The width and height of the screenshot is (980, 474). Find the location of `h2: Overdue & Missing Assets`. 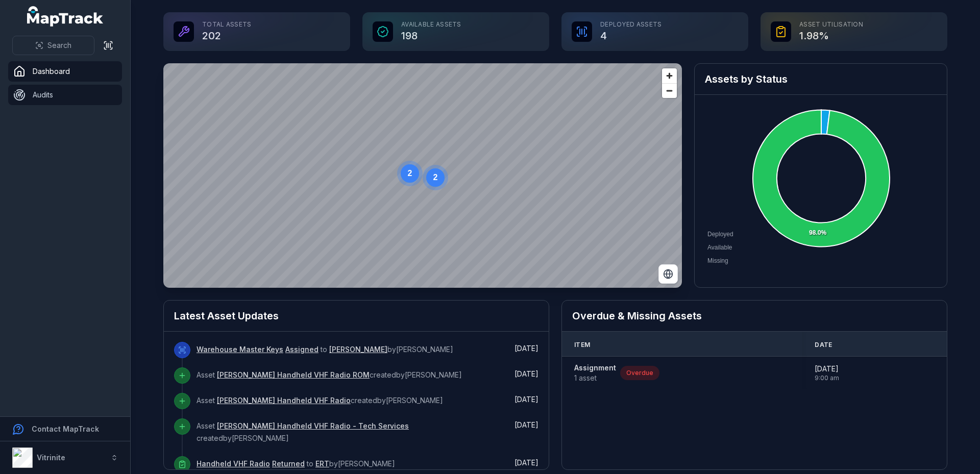

h2: Overdue & Missing Assets is located at coordinates (755, 316).